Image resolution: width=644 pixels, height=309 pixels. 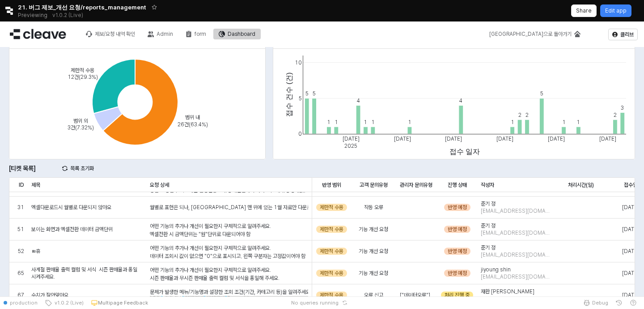 What do you see at coordinates (596, 303) in the screenshot?
I see `button: Debug` at bounding box center [596, 303].